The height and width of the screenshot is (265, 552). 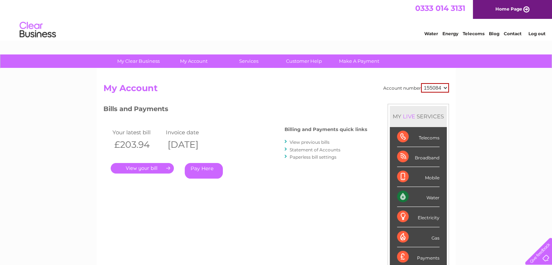 I want to click on a: My Account, so click(x=193, y=61).